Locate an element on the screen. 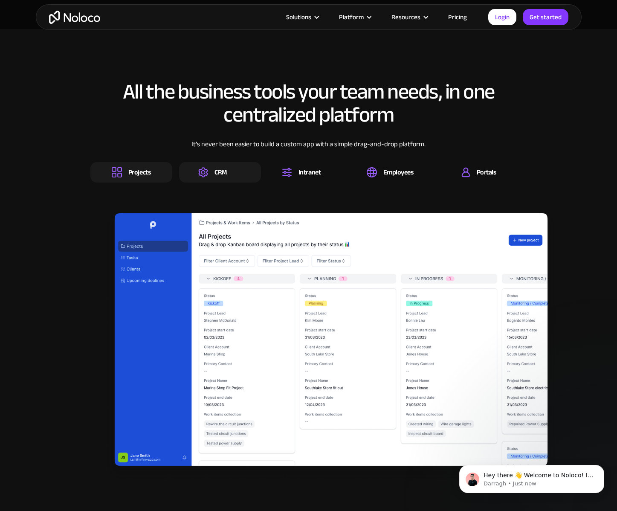 This screenshot has height=511, width=617. a: Login is located at coordinates (502, 17).